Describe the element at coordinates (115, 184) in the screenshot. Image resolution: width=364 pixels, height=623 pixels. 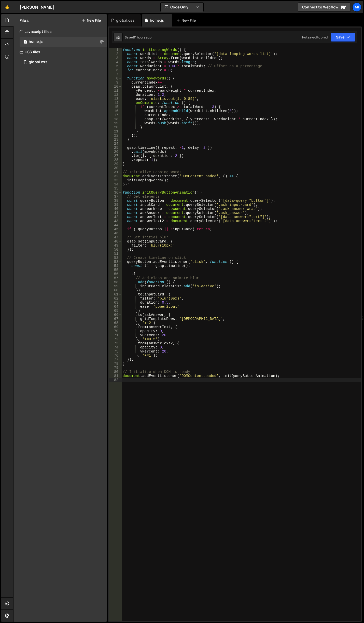
I see `div: 34` at that location.